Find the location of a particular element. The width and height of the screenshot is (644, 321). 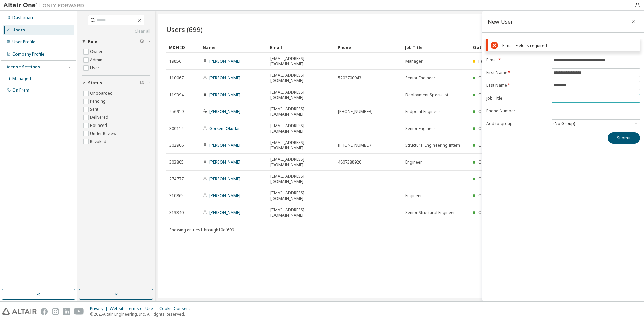

span: Pending is located at coordinates (486, 61).